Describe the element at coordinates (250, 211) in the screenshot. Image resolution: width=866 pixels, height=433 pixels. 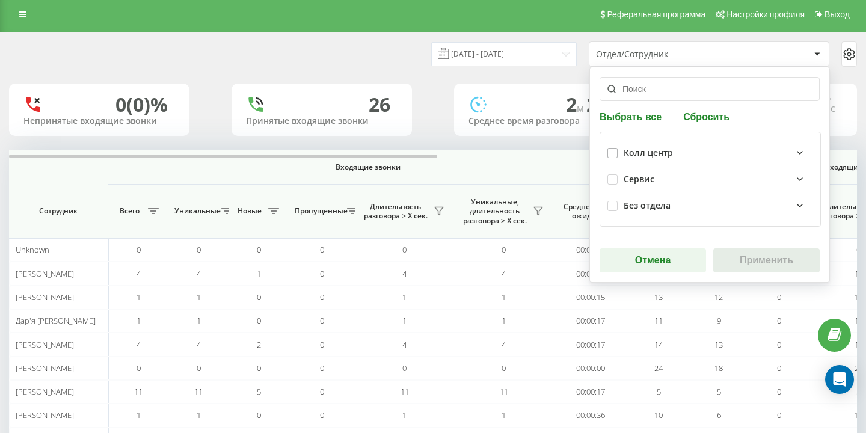
I see `span: Новые` at that location.